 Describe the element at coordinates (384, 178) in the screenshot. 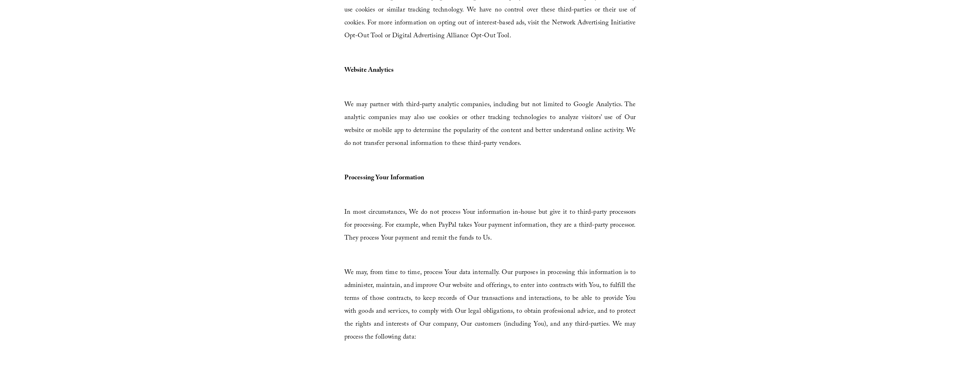

I see `strong: Processing Your Information` at that location.